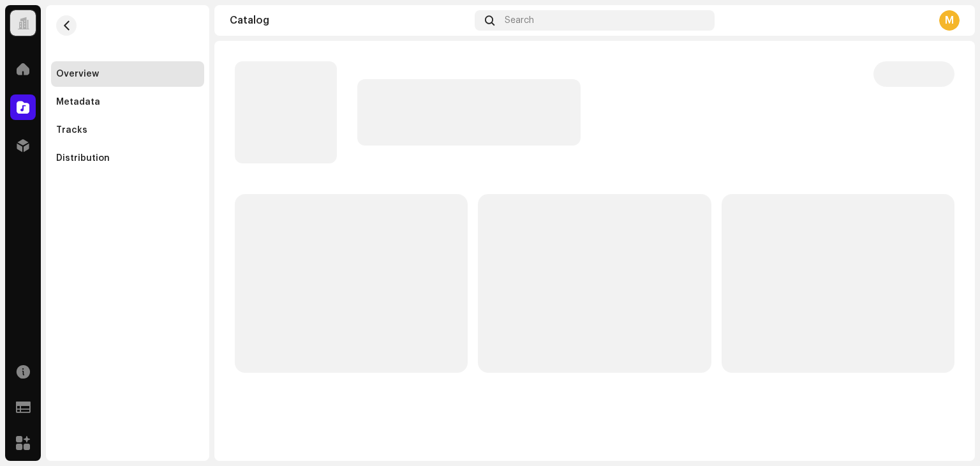 This screenshot has height=466, width=980. Describe the element at coordinates (520, 20) in the screenshot. I see `span: Search` at that location.